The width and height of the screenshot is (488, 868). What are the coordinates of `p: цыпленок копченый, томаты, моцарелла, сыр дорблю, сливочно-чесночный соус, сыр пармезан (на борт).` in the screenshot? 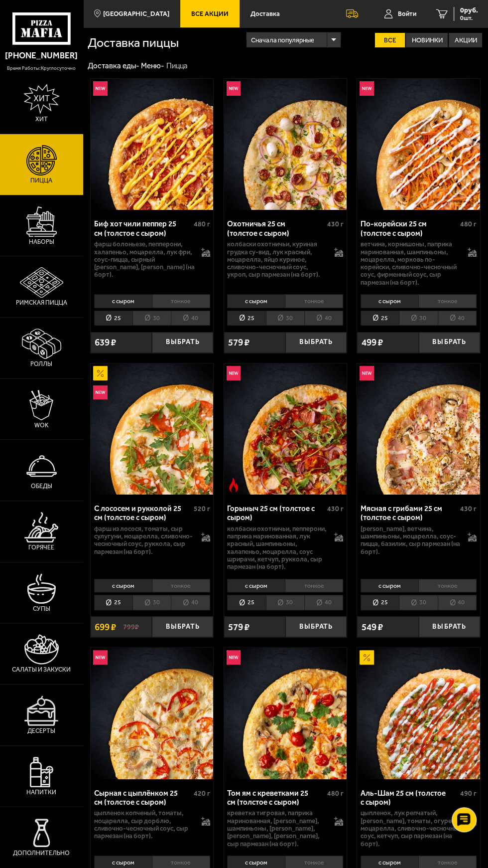 It's located at (145, 824).